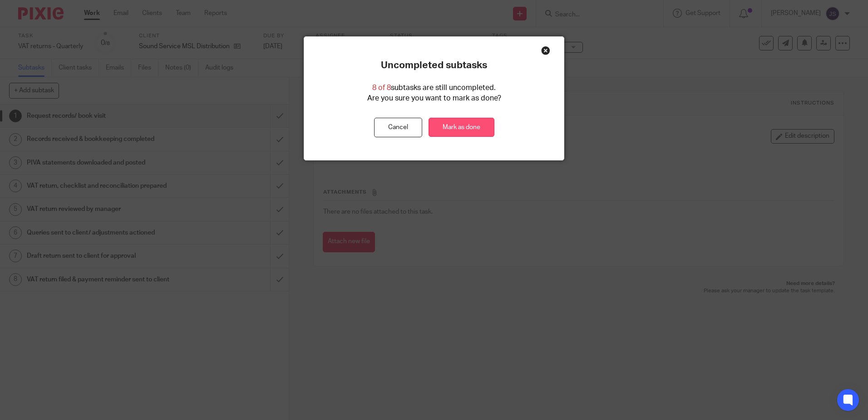 The height and width of the screenshot is (420, 868). What do you see at coordinates (434, 88) in the screenshot?
I see `p: subtasks are still uncompleted.` at bounding box center [434, 88].